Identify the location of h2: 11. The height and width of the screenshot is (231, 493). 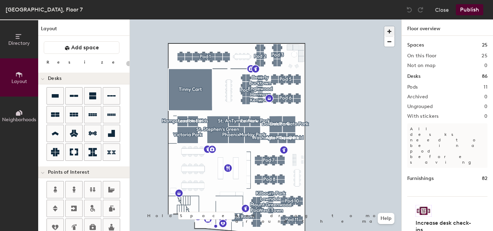
(485, 87).